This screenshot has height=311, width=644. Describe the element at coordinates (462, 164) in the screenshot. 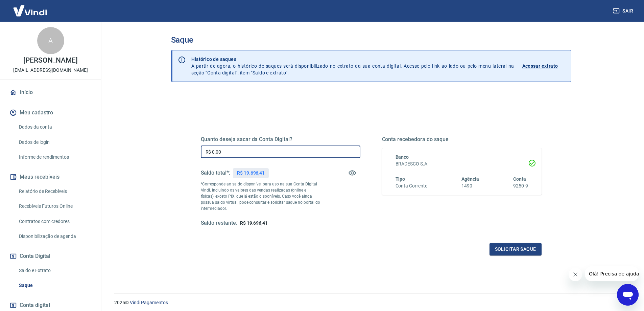

I see `h6: BRADESCO S.A.` at that location.